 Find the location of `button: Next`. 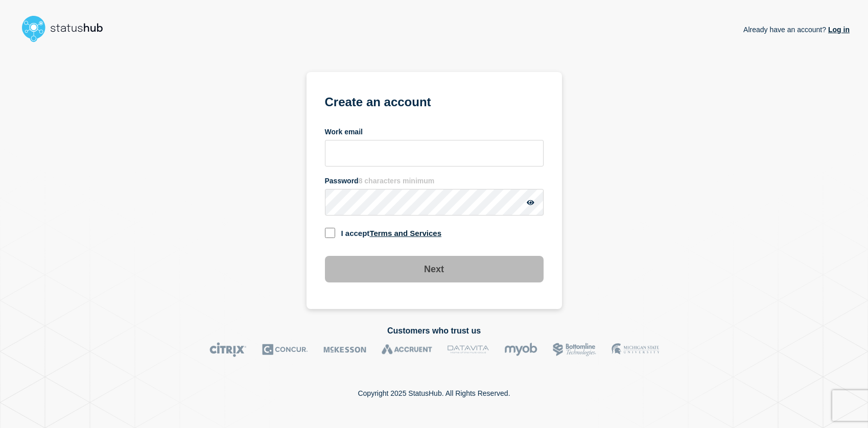

button: Next is located at coordinates (434, 269).